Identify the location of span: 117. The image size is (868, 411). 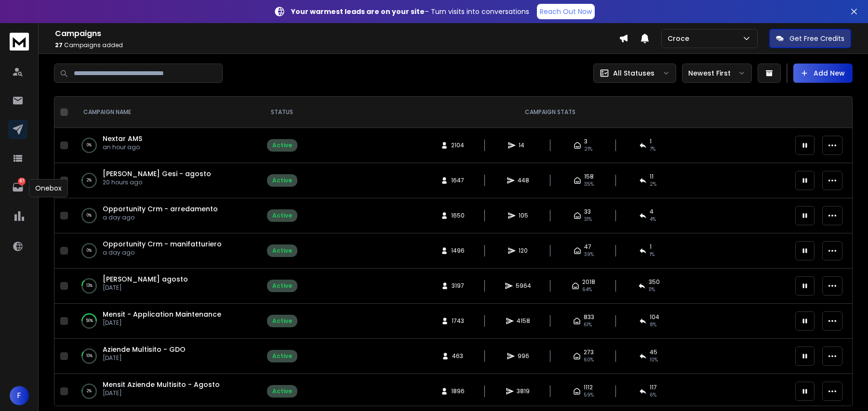
(653, 388).